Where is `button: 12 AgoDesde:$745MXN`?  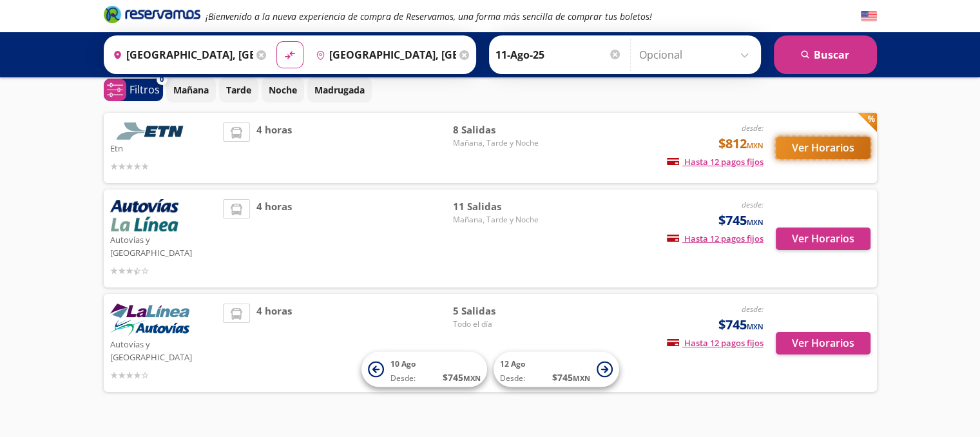 button: 12 AgoDesde:$745MXN is located at coordinates (556, 369).